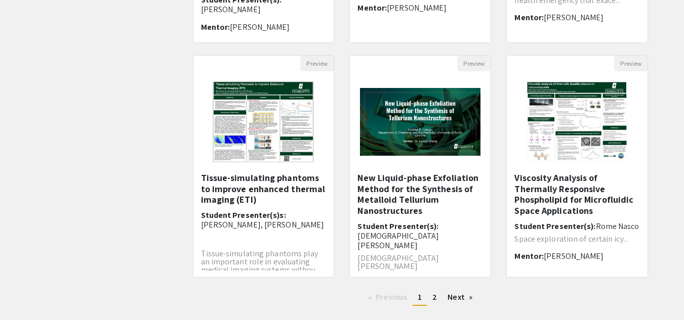 The image size is (684, 320). Describe the element at coordinates (264, 166) in the screenshot. I see `div: Open Presentation <p><strong style="color: rgb(0, 0, 0);">Tissue-simulating phantoms to improve e...` at that location.